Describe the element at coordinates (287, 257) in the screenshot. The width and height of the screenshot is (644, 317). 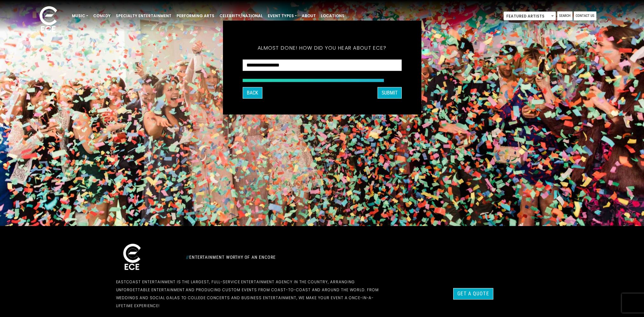
I see `div: Entertainment Worthy of an Encore` at that location.